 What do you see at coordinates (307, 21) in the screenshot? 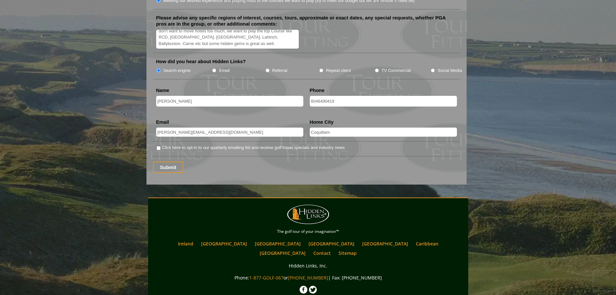
I see `label: Please advise any specific regions of interest, courses, tours, approximate or exact dates, any s...` at bounding box center [307, 21].